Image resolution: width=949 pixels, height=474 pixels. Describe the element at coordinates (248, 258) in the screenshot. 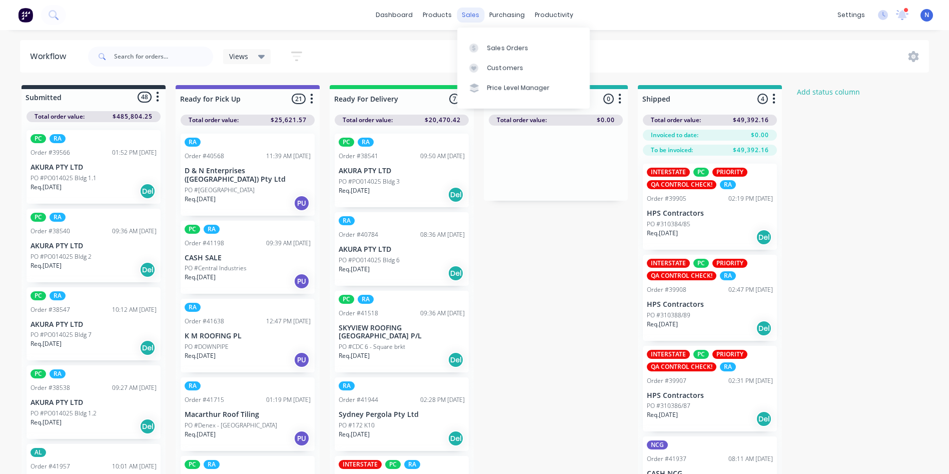

I see `p: CASH SALE` at that location.